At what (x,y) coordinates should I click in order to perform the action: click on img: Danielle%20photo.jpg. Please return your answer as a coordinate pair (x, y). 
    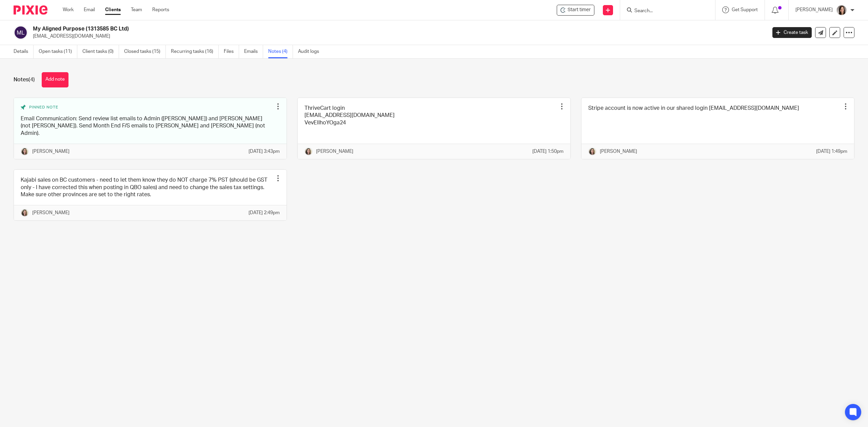
    Looking at the image, I should click on (842, 10).